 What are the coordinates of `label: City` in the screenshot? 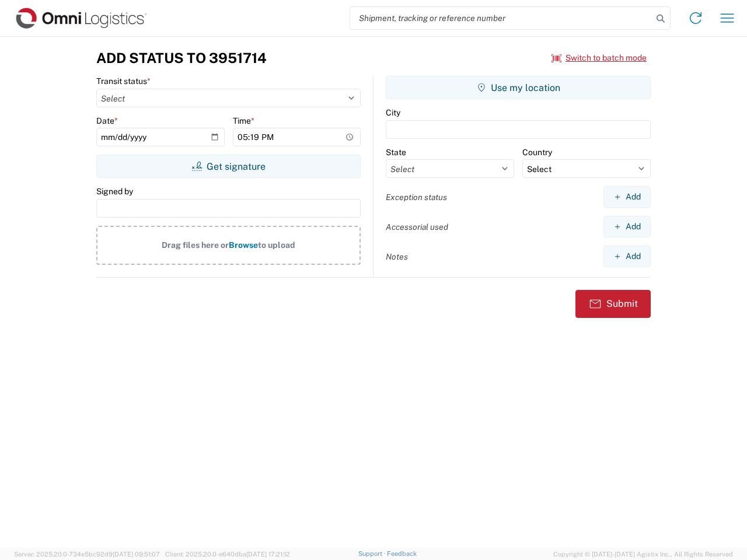 It's located at (393, 112).